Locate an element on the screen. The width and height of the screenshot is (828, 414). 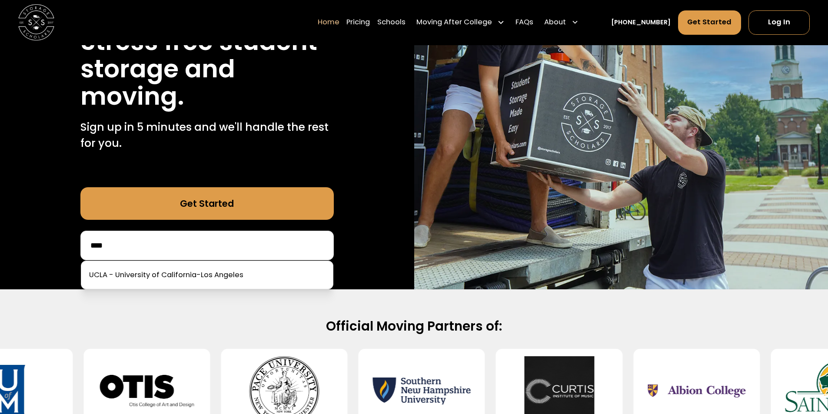
h2: Official Moving Partners of: is located at coordinates (414, 326).